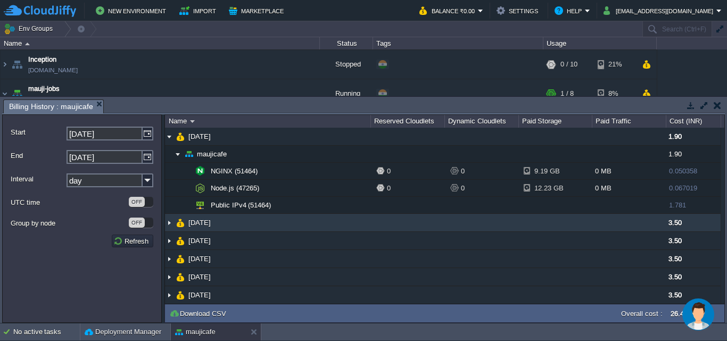  What do you see at coordinates (241, 205) in the screenshot?
I see `span: Public IPv4 (51464)` at bounding box center [241, 205].